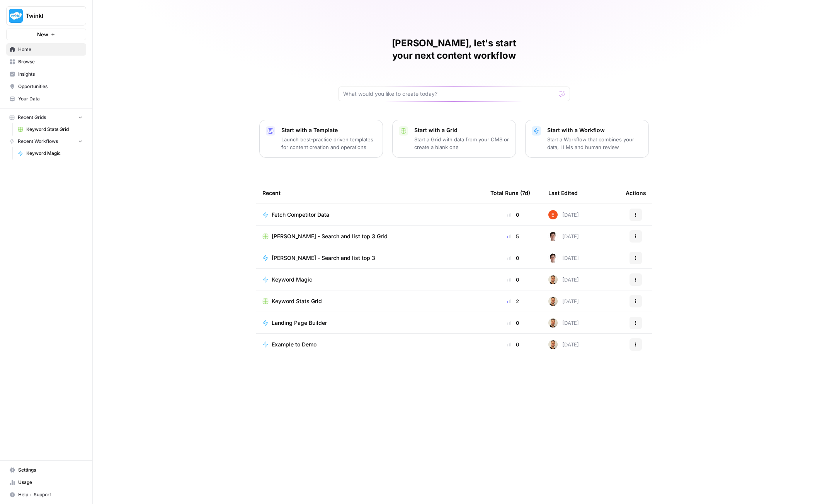 Image resolution: width=815 pixels, height=504 pixels. I want to click on span: Opportunities, so click(50, 87).